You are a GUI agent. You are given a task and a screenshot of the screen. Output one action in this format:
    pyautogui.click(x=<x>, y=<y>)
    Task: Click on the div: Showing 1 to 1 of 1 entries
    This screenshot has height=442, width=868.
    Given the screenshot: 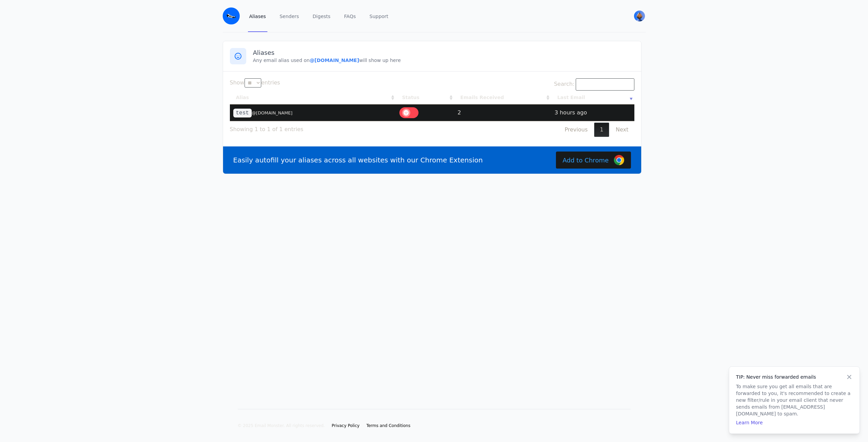 What is the action you would take?
    pyautogui.click(x=267, y=127)
    